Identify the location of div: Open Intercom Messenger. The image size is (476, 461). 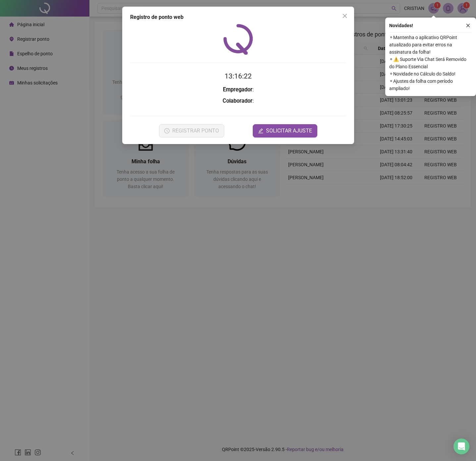
(462, 446).